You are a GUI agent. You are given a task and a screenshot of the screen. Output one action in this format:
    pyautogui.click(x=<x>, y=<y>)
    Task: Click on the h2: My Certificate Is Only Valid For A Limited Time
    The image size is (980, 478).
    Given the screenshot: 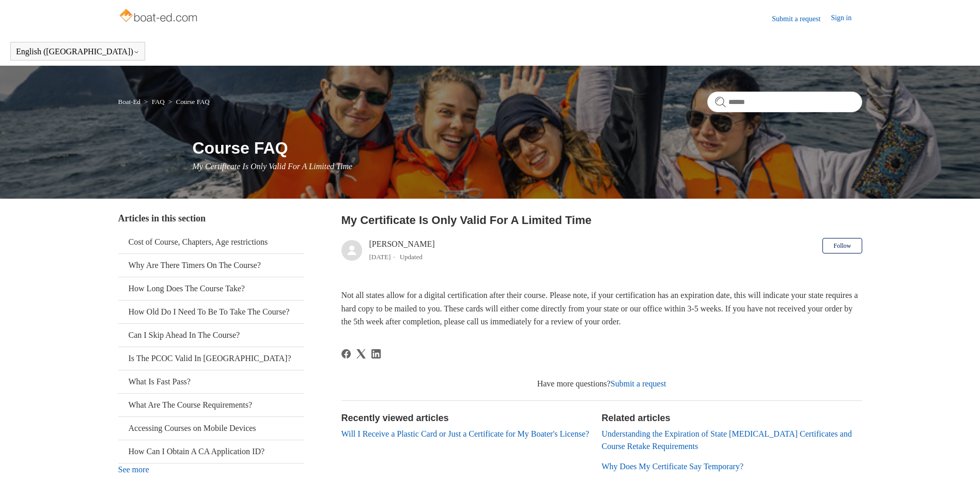 What is the action you would take?
    pyautogui.click(x=602, y=220)
    